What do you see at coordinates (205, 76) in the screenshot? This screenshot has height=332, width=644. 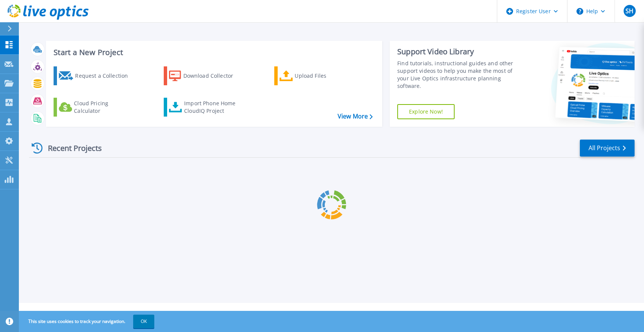 I see `a: Download Collector` at bounding box center [205, 76].